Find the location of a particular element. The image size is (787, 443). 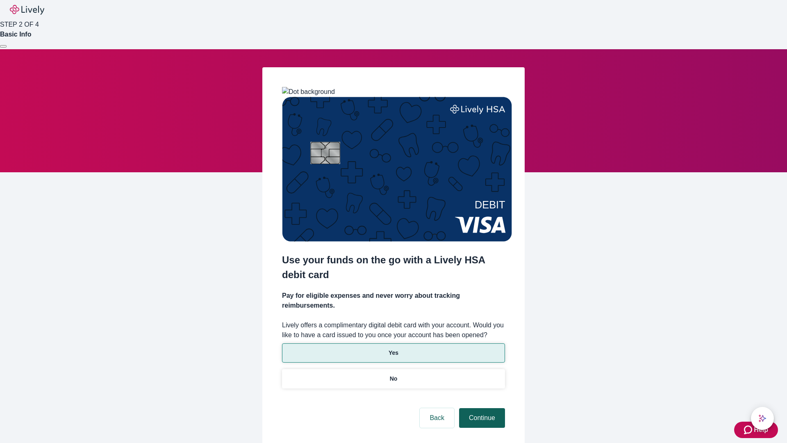

button: Continue is located at coordinates (482, 418).